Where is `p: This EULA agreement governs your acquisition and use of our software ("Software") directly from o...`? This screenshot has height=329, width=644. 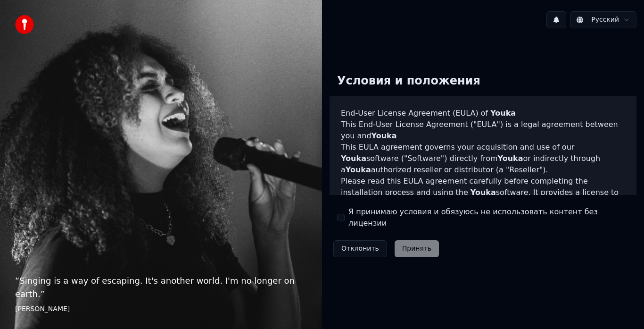 p: This EULA agreement governs your acquisition and use of our software ("Software") directly from o... is located at coordinates (482, 158).